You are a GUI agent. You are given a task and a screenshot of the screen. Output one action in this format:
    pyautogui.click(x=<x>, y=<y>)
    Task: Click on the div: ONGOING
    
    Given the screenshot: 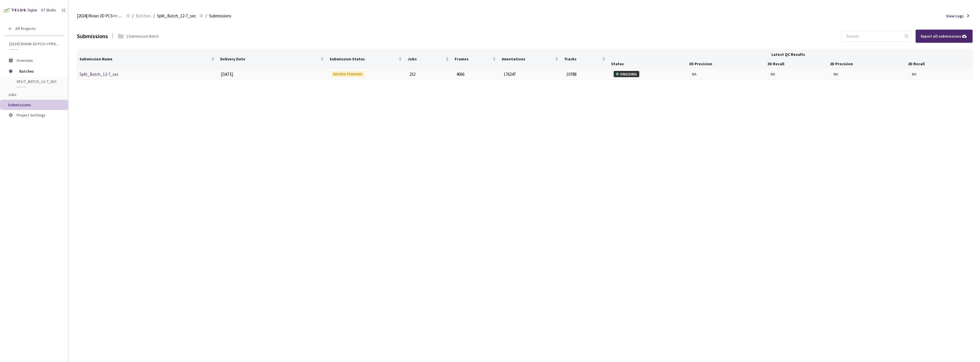 What is the action you would take?
    pyautogui.click(x=626, y=74)
    